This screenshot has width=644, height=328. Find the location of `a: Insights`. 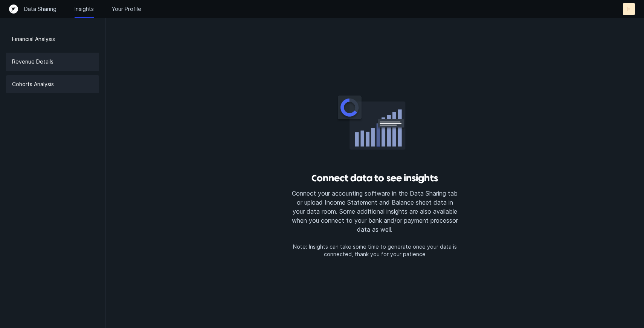

a: Insights is located at coordinates (84, 9).